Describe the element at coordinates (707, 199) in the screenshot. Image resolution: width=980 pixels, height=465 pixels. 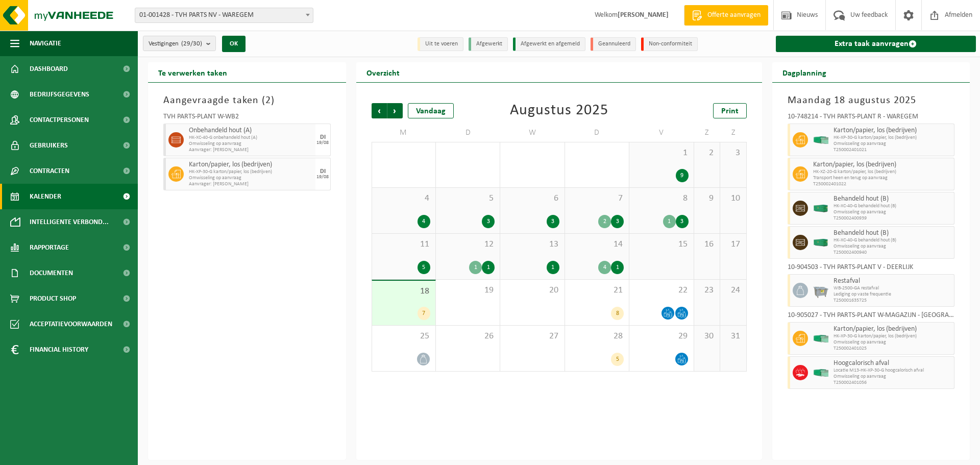
I see `span: 9` at that location.